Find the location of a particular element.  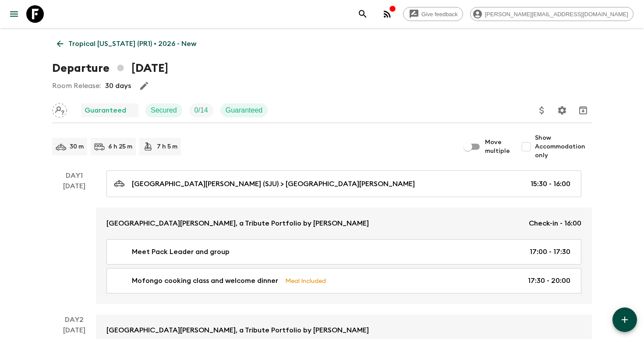

p: 15:30 - 16:00 is located at coordinates (550, 184).